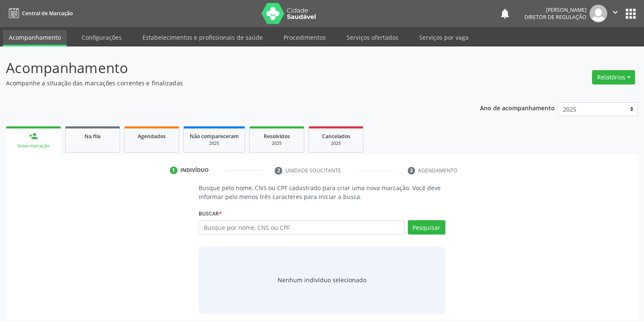 The image size is (644, 322). What do you see at coordinates (173, 170) in the screenshot?
I see `div: 1` at bounding box center [173, 170].